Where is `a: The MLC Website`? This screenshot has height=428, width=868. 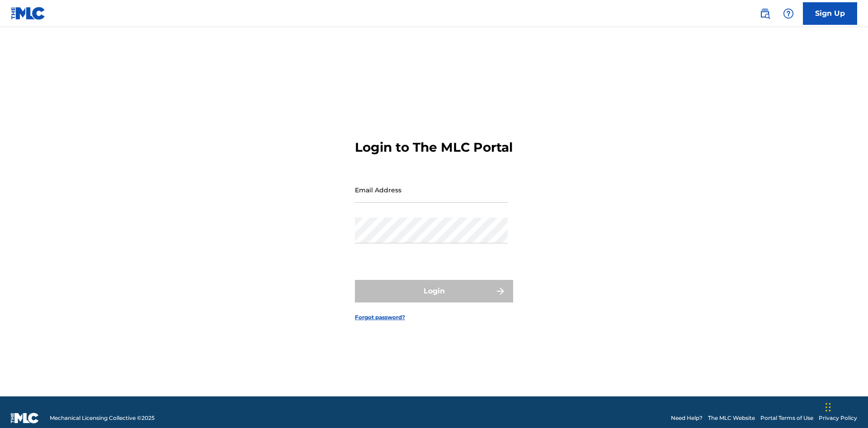
a: The MLC Website is located at coordinates (732, 418).